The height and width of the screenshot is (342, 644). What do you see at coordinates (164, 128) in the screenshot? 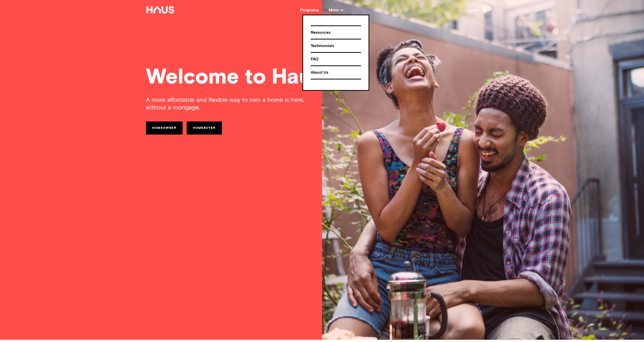
I see `a: Homeowner` at bounding box center [164, 128].